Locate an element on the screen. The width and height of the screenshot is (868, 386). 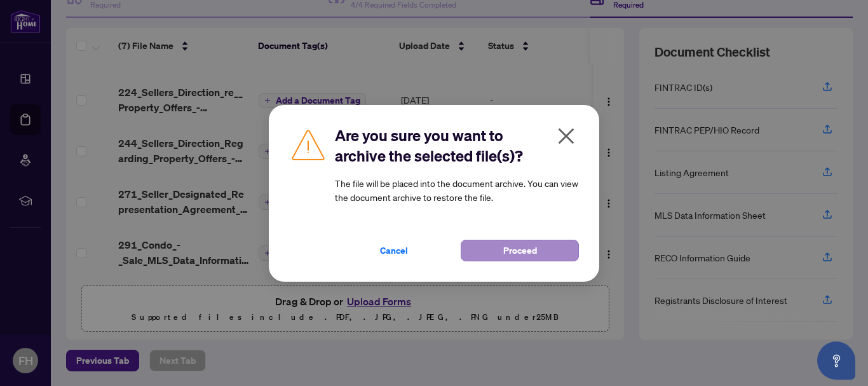
button: Cancel is located at coordinates (394, 250).